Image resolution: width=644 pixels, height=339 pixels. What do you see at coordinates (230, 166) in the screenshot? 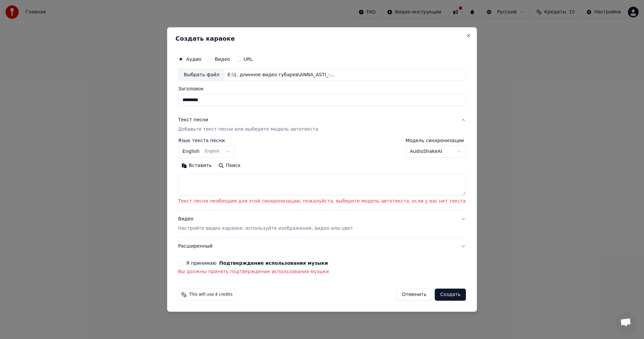
I see `button: Поиск` at bounding box center [230, 166].